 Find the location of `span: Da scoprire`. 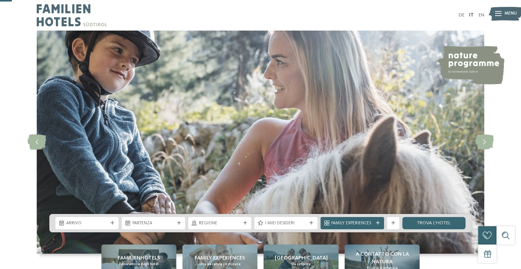

span: Da scoprire is located at coordinates (301, 264).